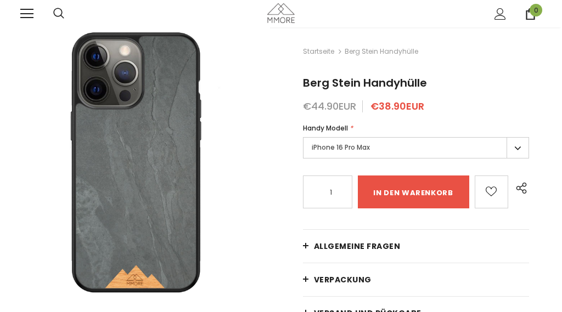  What do you see at coordinates (318, 52) in the screenshot?
I see `a: Startseite` at bounding box center [318, 52].